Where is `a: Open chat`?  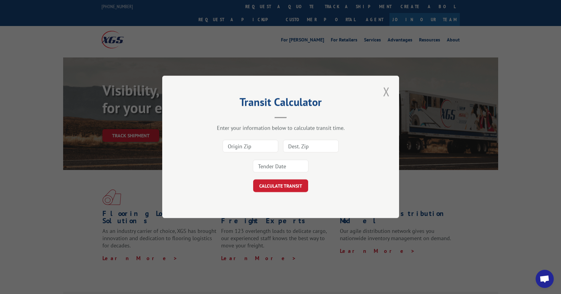 a: Open chat is located at coordinates (545, 279).